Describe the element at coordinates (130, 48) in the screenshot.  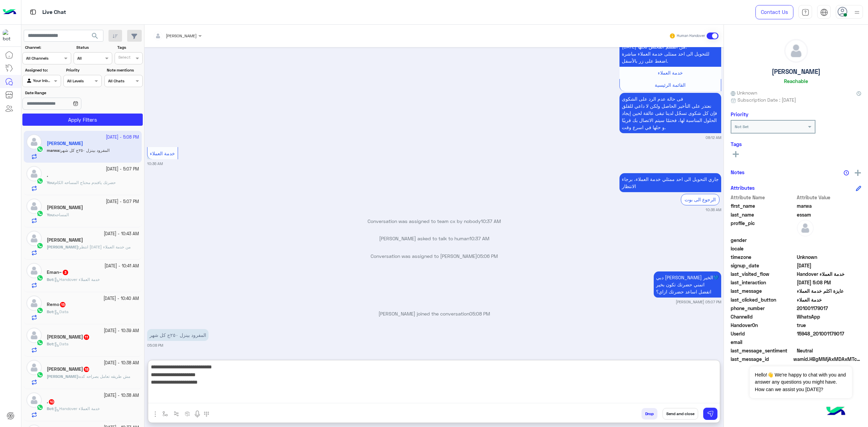
I see `label: Tags` at that location.